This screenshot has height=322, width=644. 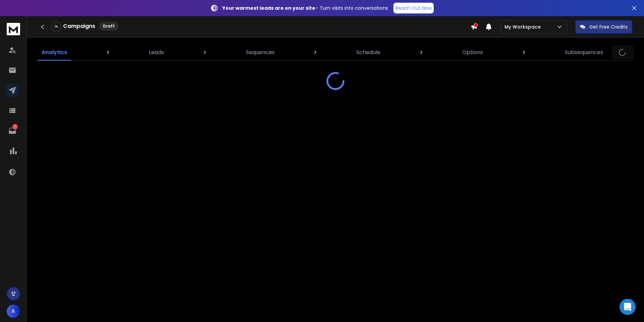 I want to click on p: My Workspace, so click(x=524, y=27).